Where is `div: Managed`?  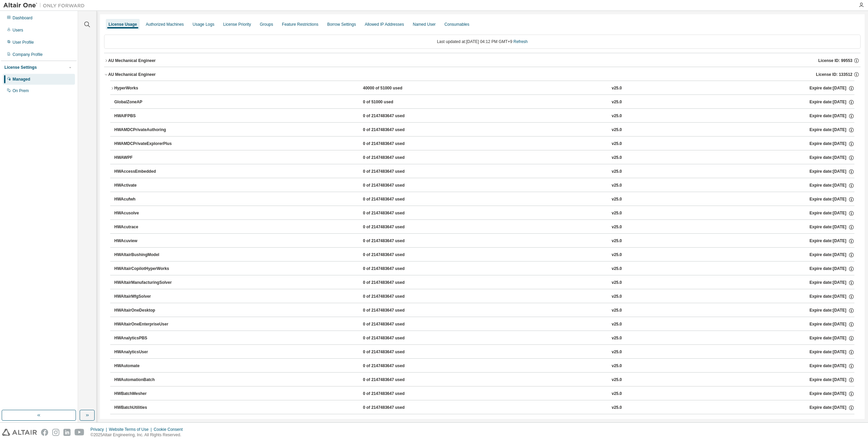 div: Managed is located at coordinates (21, 80).